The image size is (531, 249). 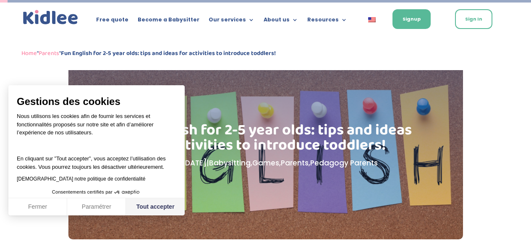 What do you see at coordinates (38, 207) in the screenshot?
I see `button: Fermer` at bounding box center [38, 207].